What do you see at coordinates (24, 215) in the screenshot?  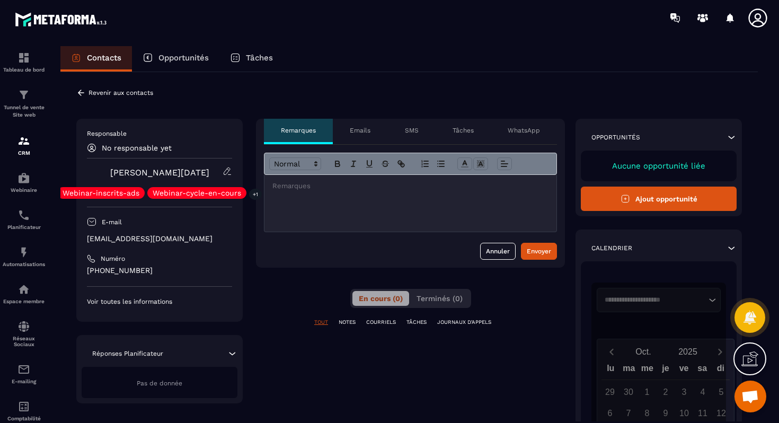 I see `img: scheduler` at bounding box center [24, 215].